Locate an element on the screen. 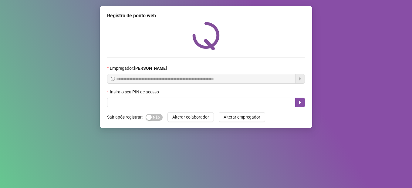  button: Alterar empregador is located at coordinates (242, 117).